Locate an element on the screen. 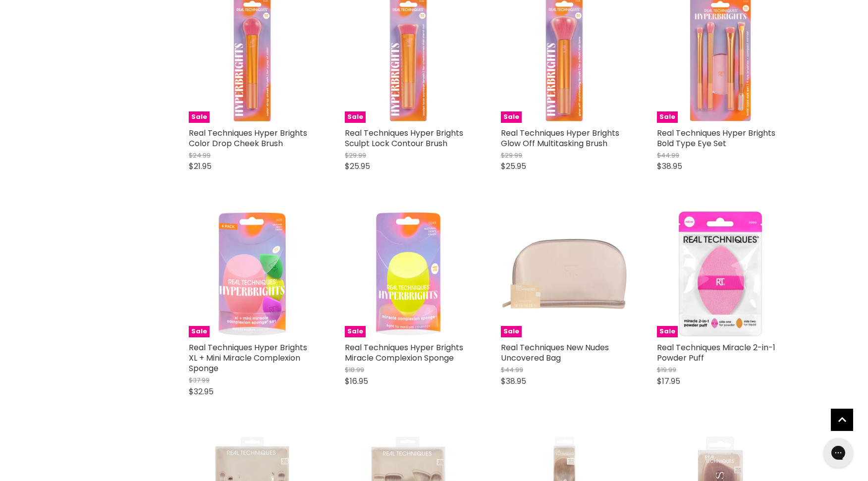 Image resolution: width=868 pixels, height=481 pixels. img: Real Techniques New Nudes Uncovered Bag is located at coordinates (564, 274).